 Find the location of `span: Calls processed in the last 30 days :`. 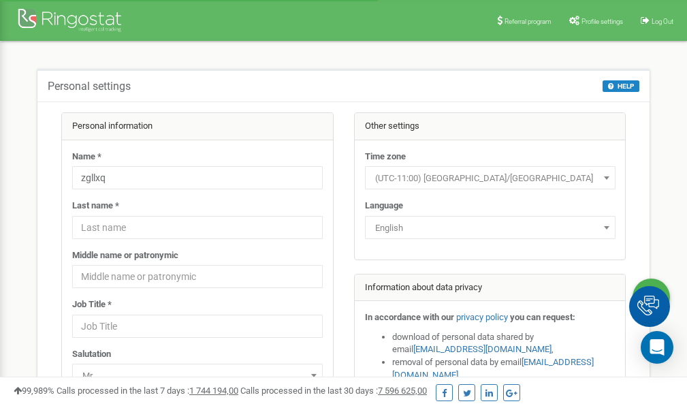

span: Calls processed in the last 30 days : is located at coordinates (334, 390).